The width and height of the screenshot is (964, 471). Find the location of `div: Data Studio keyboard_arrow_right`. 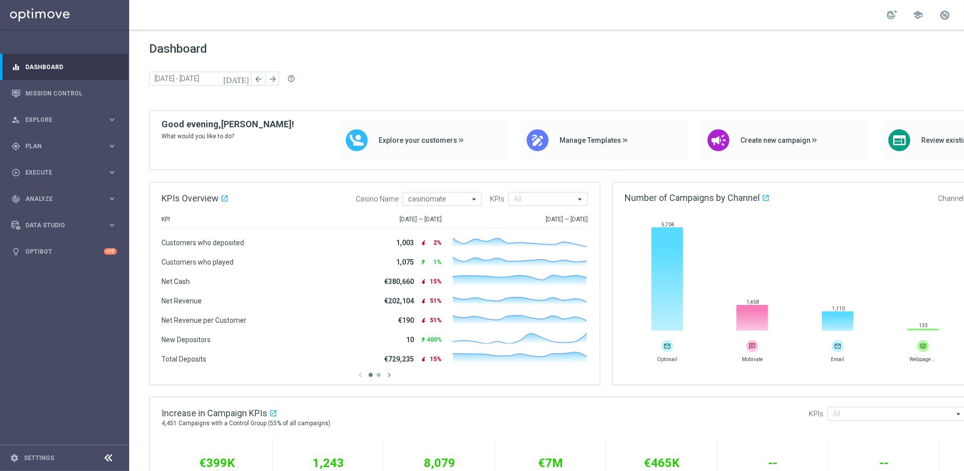

div: Data Studio keyboard_arrow_right is located at coordinates (64, 225).